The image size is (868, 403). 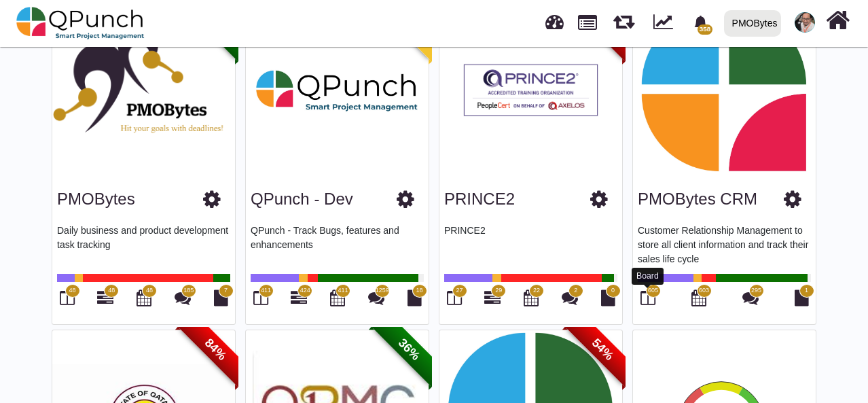 What do you see at coordinates (702, 21) in the screenshot?
I see `a: bell fill358` at bounding box center [702, 21].